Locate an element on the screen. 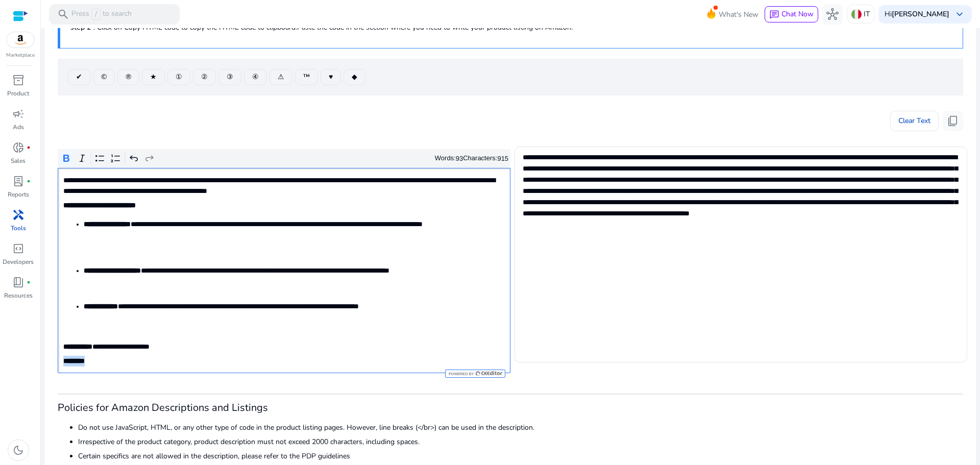  p: Sales is located at coordinates (18, 160).